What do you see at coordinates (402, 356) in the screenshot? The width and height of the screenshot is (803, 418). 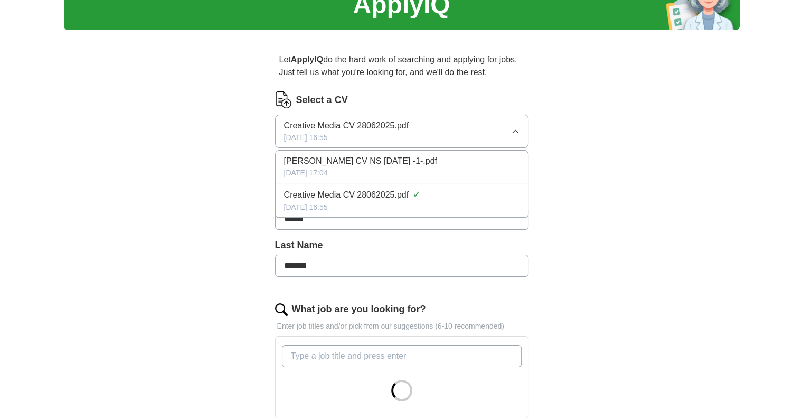 I see `input: Type a job title and press enter` at bounding box center [402, 356].